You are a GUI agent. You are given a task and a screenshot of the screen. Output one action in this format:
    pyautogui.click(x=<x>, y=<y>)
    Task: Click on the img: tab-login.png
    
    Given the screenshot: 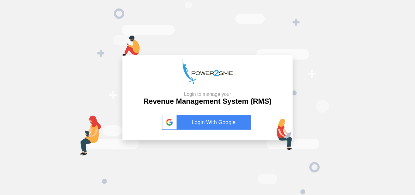 What is the action you would take?
    pyautogui.click(x=90, y=135)
    